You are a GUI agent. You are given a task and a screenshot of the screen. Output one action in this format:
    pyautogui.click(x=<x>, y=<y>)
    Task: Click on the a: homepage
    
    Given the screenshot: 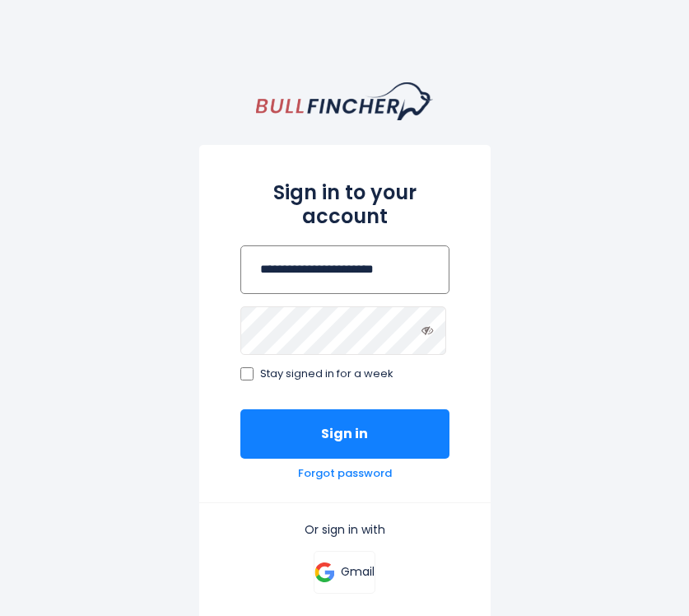 What is the action you would take?
    pyautogui.click(x=344, y=101)
    